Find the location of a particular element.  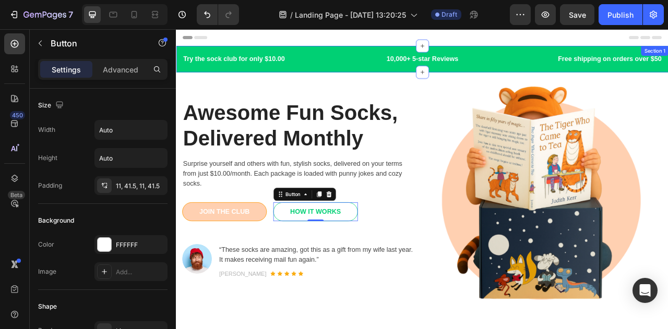

div: FFFFFF is located at coordinates (140, 245).